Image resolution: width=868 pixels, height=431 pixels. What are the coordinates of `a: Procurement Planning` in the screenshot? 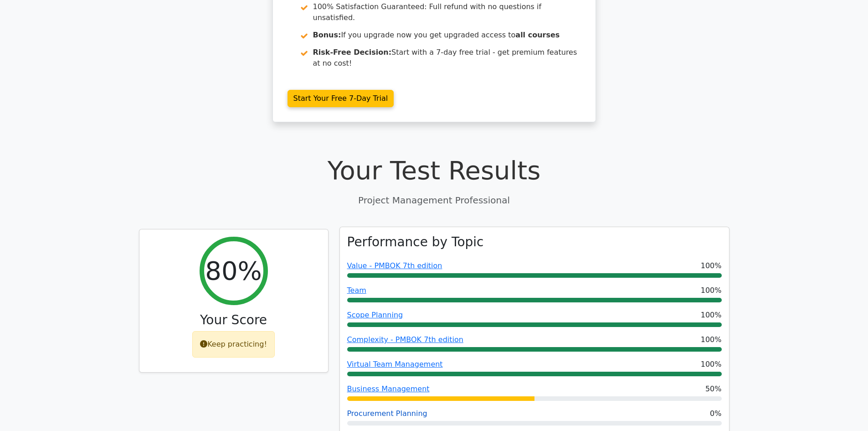 It's located at (387, 413).